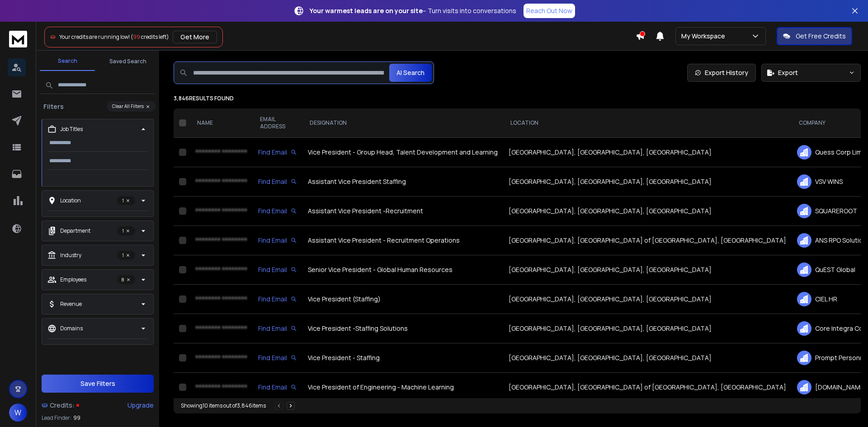  What do you see at coordinates (56, 418) in the screenshot?
I see `p: Lead Finder:` at bounding box center [56, 418].